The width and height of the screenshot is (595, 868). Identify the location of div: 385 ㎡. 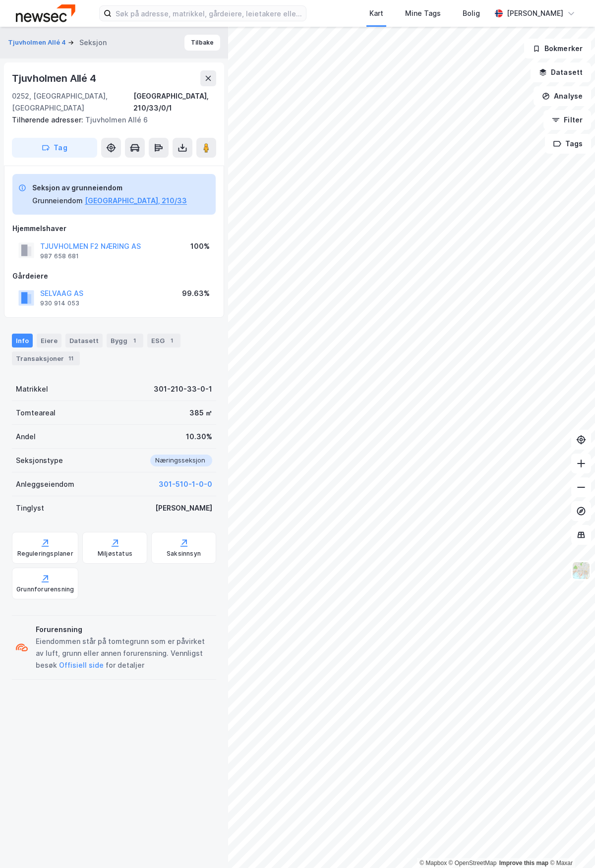
(201, 413).